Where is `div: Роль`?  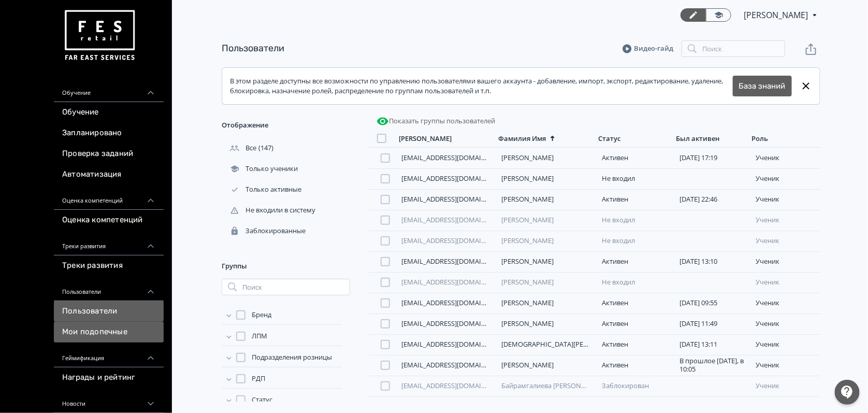 div: Роль is located at coordinates (761, 139).